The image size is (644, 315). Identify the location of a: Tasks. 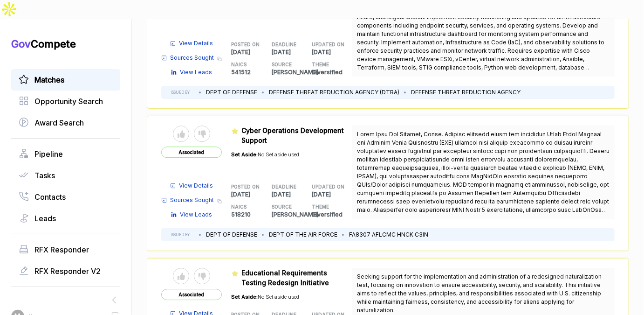
(66, 175).